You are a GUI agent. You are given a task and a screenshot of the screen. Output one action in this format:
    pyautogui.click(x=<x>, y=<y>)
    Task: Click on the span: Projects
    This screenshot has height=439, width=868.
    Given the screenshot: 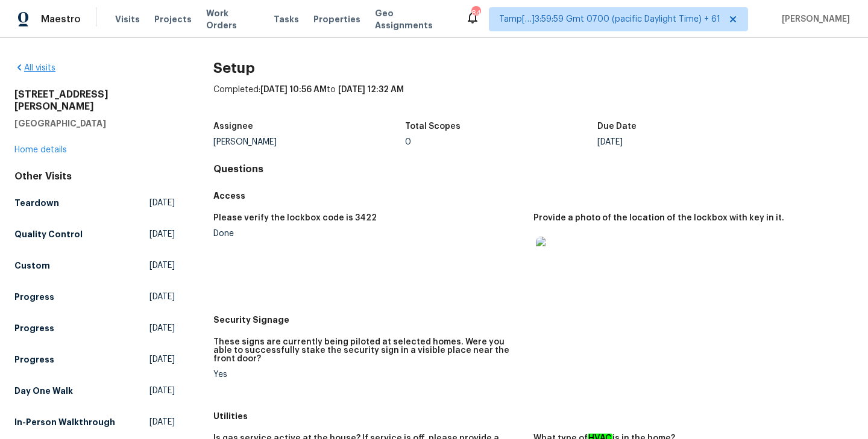 What is the action you would take?
    pyautogui.click(x=173, y=19)
    